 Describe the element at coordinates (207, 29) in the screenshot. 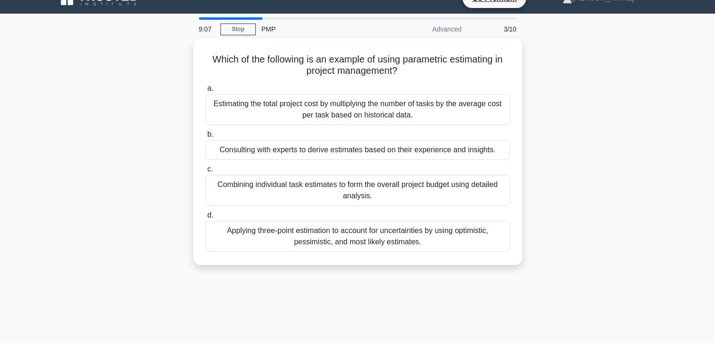

I see `div: 9:07` at that location.